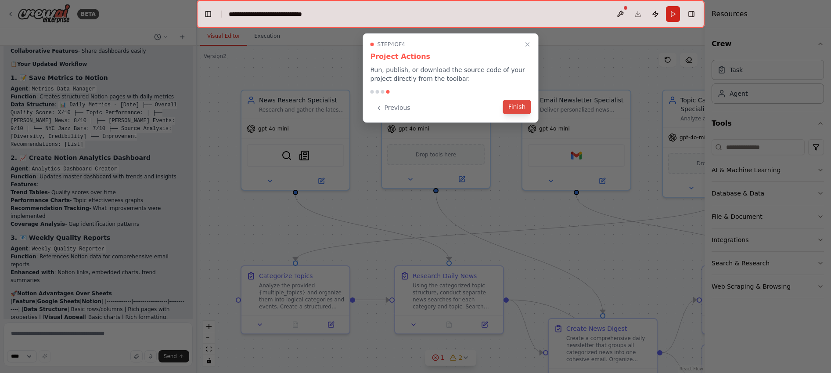 This screenshot has height=373, width=831. What do you see at coordinates (517, 107) in the screenshot?
I see `button: Finish` at bounding box center [517, 107].